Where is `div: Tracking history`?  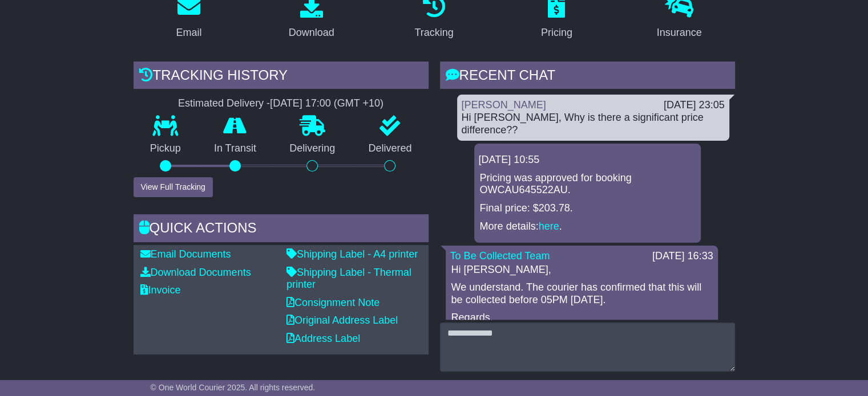
div: Tracking history is located at coordinates (281, 77).